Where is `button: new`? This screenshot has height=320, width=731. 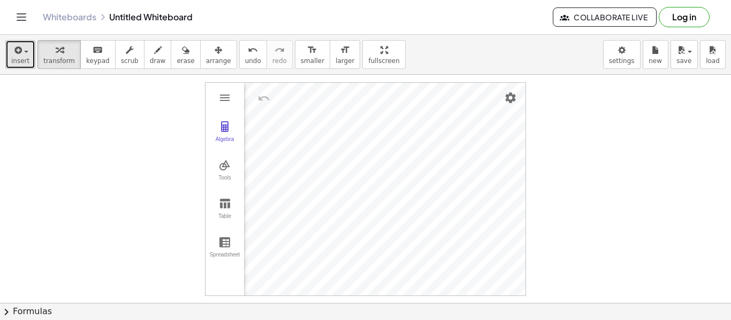 button: new is located at coordinates (655, 55).